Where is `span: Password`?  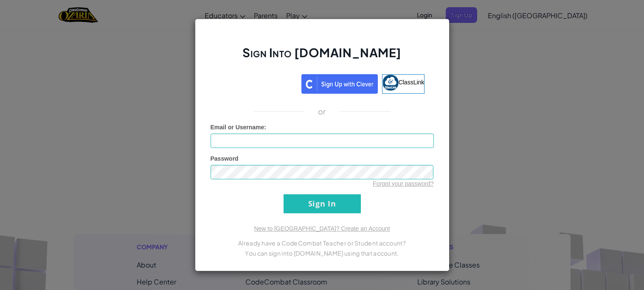
span: Password is located at coordinates (224, 158).